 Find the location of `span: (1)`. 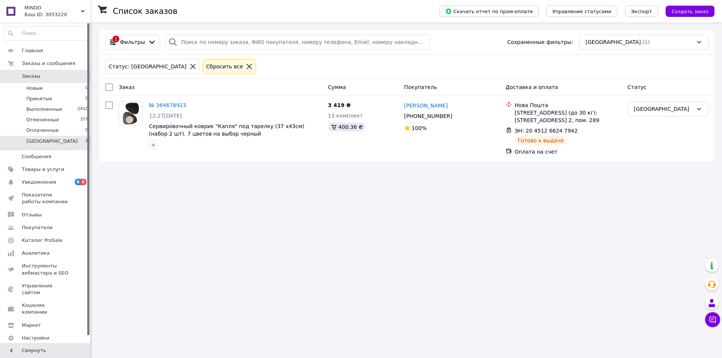

span: (1) is located at coordinates (646, 42).